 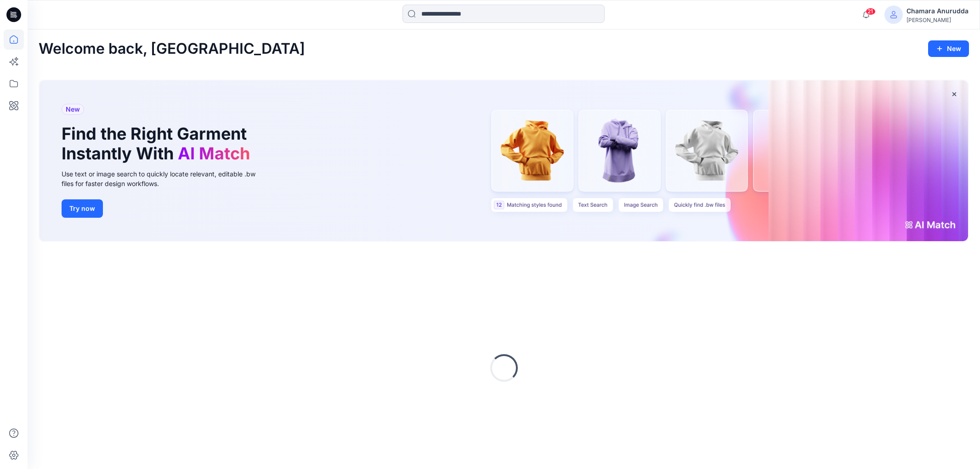 What do you see at coordinates (82, 209) in the screenshot?
I see `a: Try now` at bounding box center [82, 209].